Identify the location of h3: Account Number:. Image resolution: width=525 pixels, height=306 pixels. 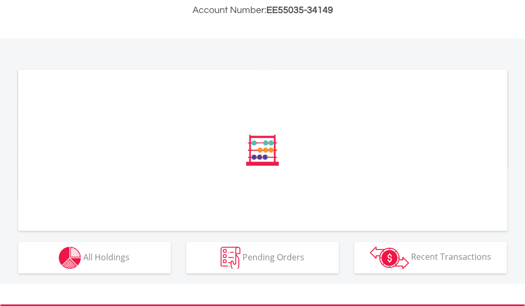
(263, 10).